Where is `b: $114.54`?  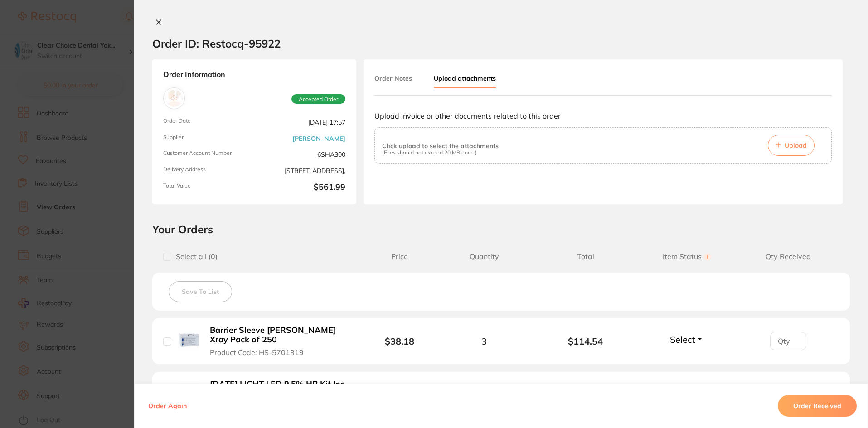
b: $114.54 is located at coordinates (586, 341).